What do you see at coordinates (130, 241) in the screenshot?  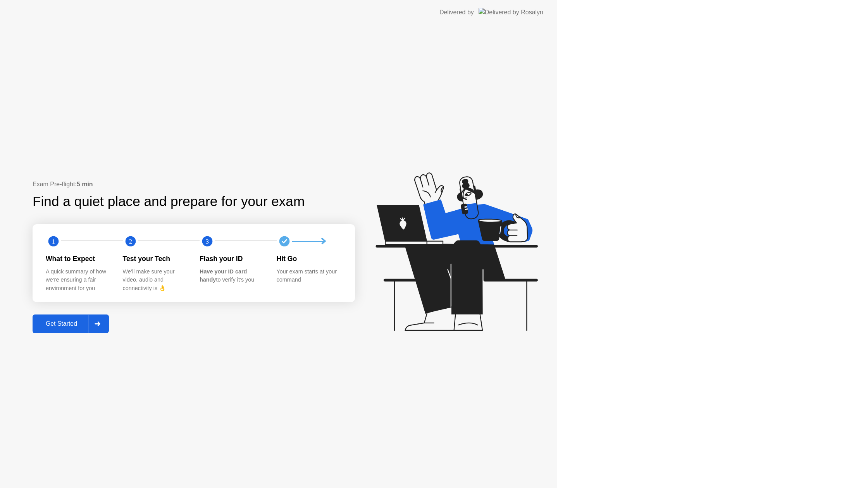 I see `text: 2` at bounding box center [130, 241].